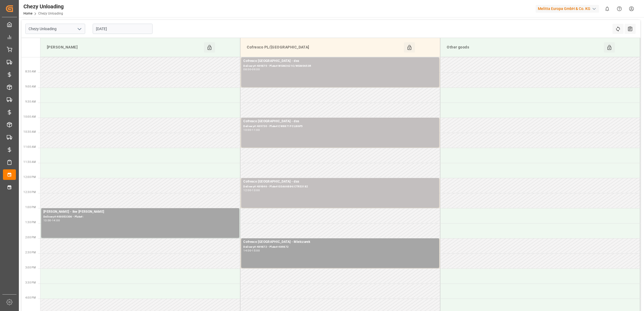  What do you see at coordinates (247, 130) in the screenshot?
I see `div: 10:00` at bounding box center [247, 130].